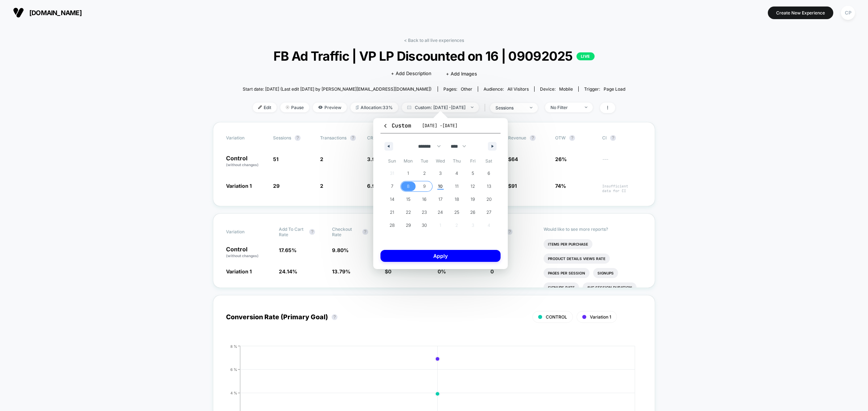 Image resolution: width=868 pixels, height=411 pixels. Describe the element at coordinates (408, 186) in the screenshot. I see `button: 8` at that location.